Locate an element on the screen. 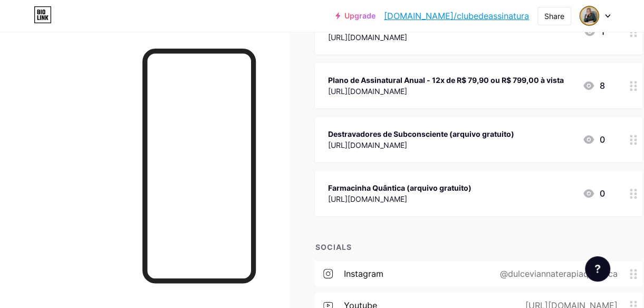  div: Destravadores de Subconsciente (arquivo gratuito) is located at coordinates (421, 134).